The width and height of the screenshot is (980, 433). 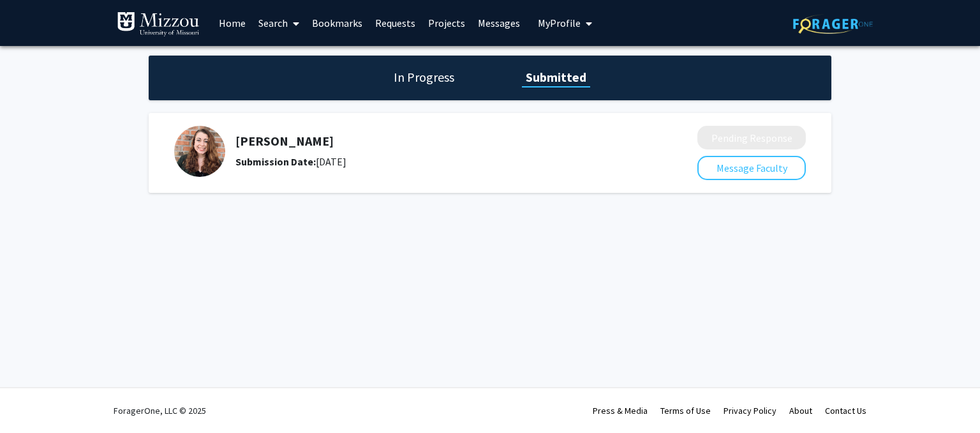 I want to click on img: ForagerOne Logo, so click(x=833, y=24).